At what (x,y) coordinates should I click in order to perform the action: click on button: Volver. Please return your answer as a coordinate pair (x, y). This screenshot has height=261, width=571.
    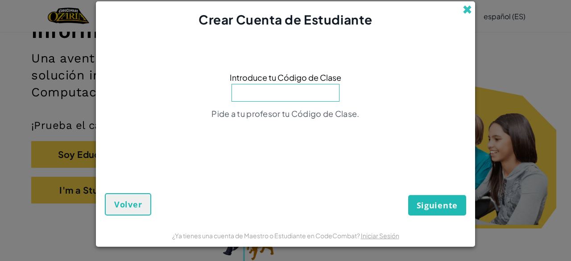
    Looking at the image, I should click on (128, 204).